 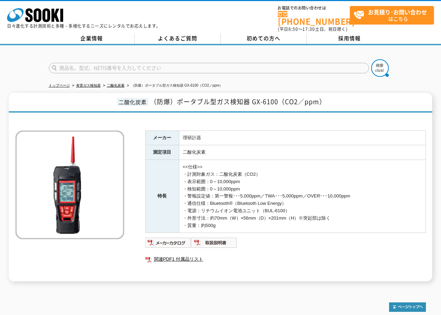 What do you see at coordinates (162, 197) in the screenshot?
I see `th: 特長` at bounding box center [162, 197].